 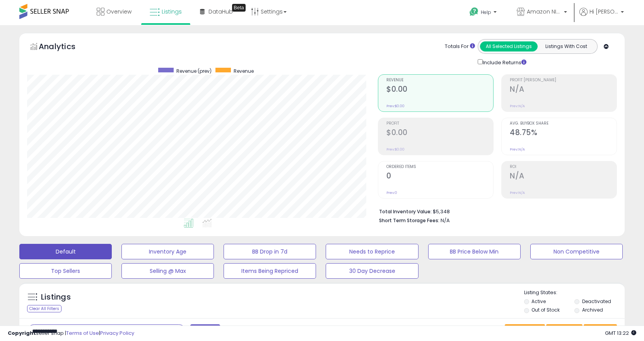 What do you see at coordinates (566, 46) in the screenshot?
I see `button: Listings With Cost` at bounding box center [566, 46].